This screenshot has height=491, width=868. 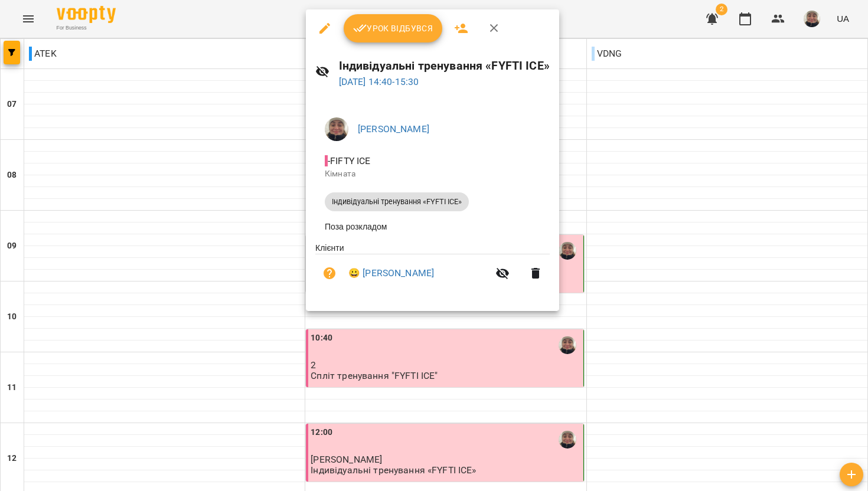 I want to click on li: Поза розкладом, so click(x=432, y=227).